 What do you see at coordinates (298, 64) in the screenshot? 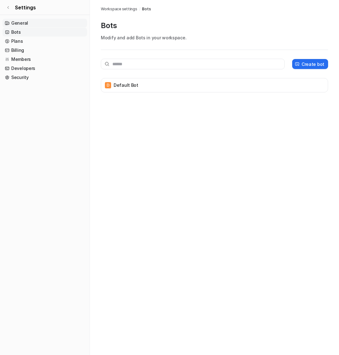
I see `img: create` at bounding box center [298, 64].